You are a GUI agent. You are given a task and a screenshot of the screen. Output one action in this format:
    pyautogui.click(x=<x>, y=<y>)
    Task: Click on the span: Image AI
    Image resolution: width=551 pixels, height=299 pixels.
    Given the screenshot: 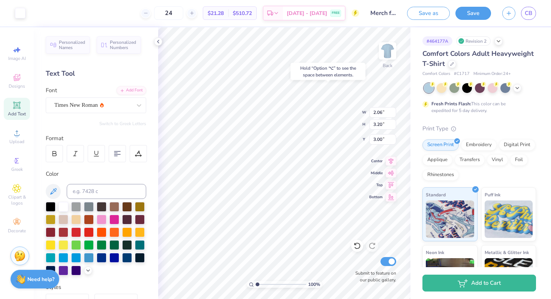 What is the action you would take?
    pyautogui.click(x=17, y=59)
    